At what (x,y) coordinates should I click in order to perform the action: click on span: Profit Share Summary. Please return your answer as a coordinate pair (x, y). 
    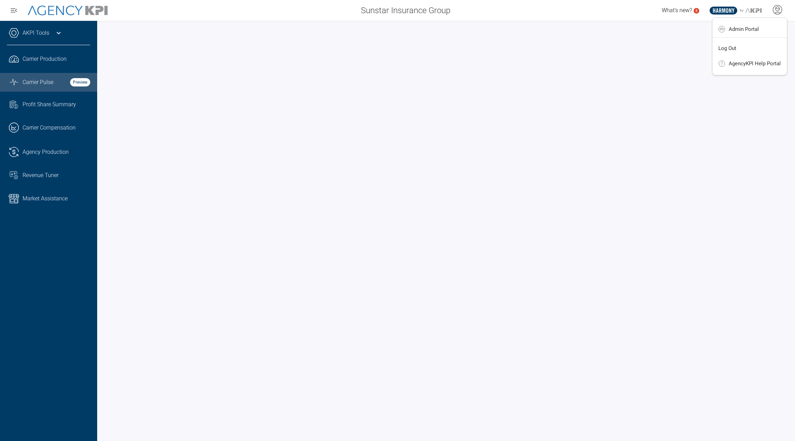
    Looking at the image, I should click on (49, 104).